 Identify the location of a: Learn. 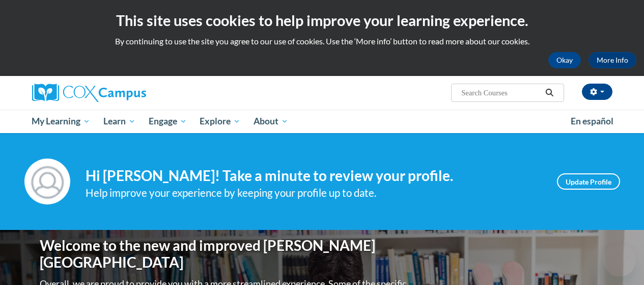
(119, 122).